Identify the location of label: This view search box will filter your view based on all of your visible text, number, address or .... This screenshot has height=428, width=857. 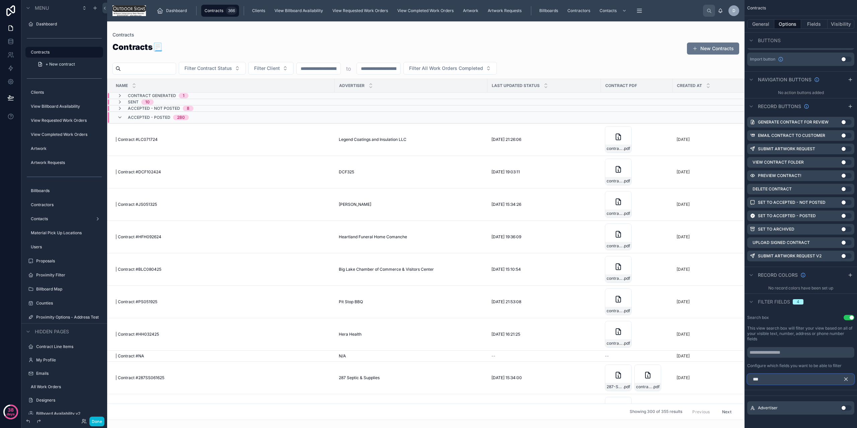
(801, 334).